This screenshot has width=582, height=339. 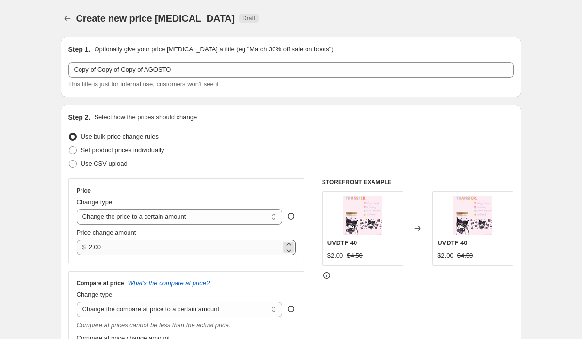 What do you see at coordinates (169, 283) in the screenshot?
I see `i: What's the compare at price?` at bounding box center [169, 283].